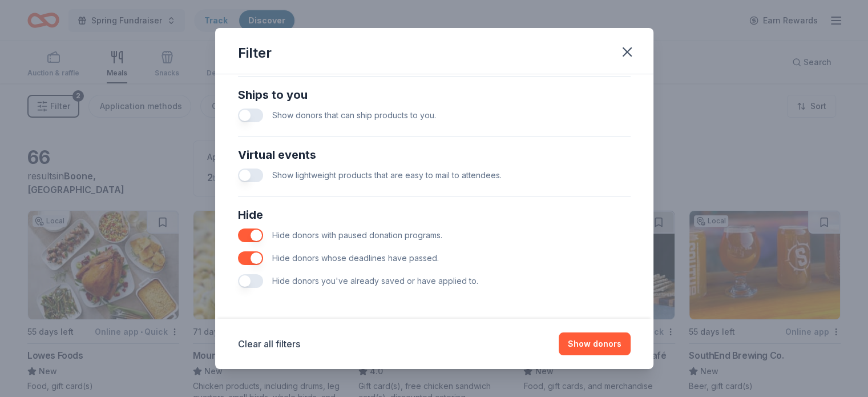 The width and height of the screenshot is (868, 397). I want to click on span: Hide donors whose deadlines have passed., so click(355, 257).